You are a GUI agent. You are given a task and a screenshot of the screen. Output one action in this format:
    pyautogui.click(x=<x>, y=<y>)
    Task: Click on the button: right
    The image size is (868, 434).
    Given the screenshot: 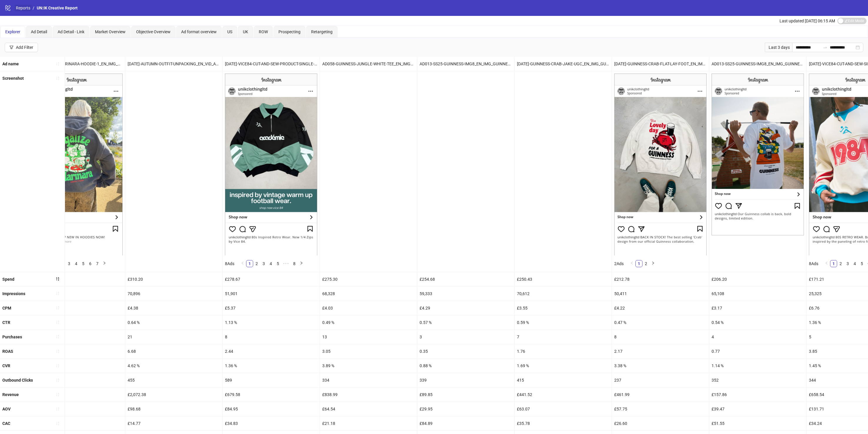 What is the action you would take?
    pyautogui.click(x=105, y=264)
    